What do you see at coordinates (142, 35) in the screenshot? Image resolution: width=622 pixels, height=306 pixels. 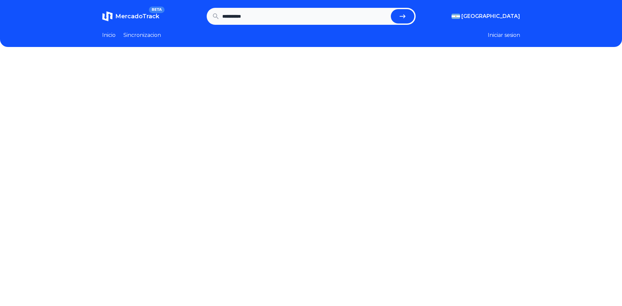 I see `a: Sincronizacion` at bounding box center [142, 35].